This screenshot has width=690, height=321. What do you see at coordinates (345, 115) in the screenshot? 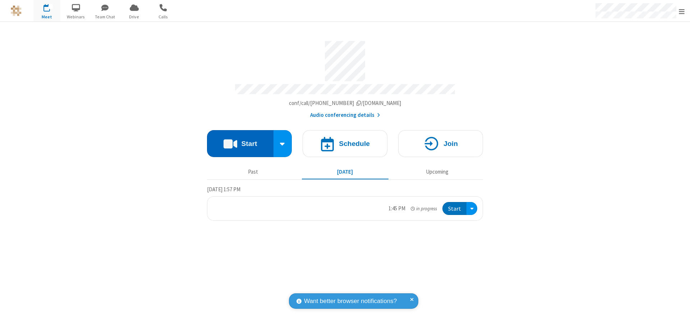
I see `button: Audio conferencing details` at bounding box center [345, 115].